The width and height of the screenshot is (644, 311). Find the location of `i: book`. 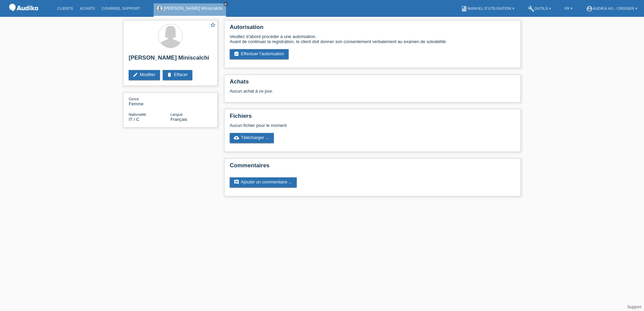

i: book is located at coordinates (465, 8).